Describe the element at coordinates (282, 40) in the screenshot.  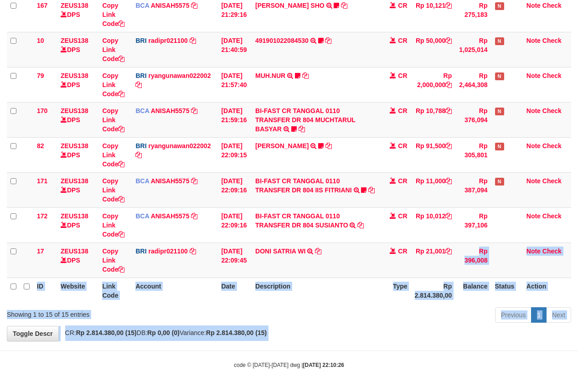
I see `a: 491901022084530` at that location.